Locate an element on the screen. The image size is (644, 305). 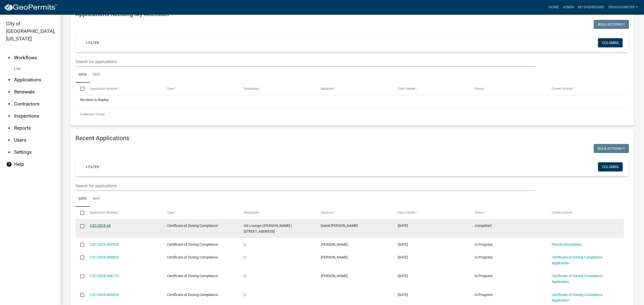
h4: Recent Applications is located at coordinates (352, 138).